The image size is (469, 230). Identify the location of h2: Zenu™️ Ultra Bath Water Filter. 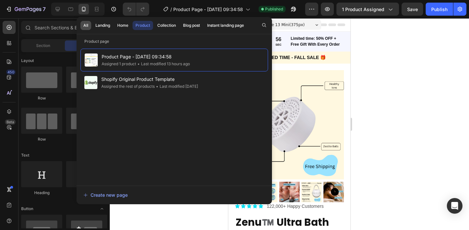
(61, 210).